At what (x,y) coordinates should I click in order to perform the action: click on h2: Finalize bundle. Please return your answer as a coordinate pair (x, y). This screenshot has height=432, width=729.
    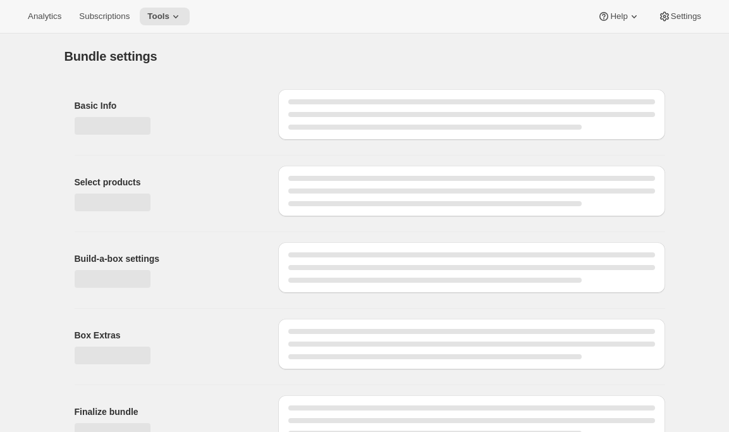
    Looking at the image, I should click on (166, 411).